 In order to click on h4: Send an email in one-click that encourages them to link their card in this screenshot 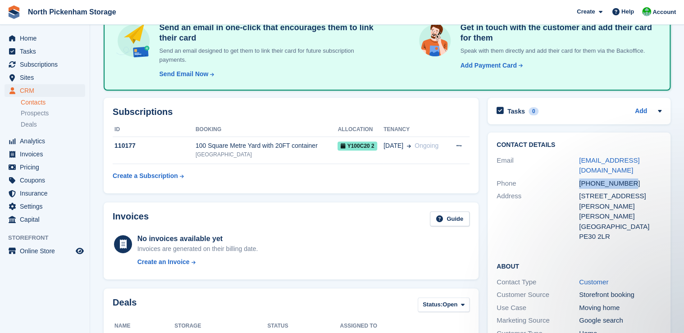, I will do `click(268, 32)`.